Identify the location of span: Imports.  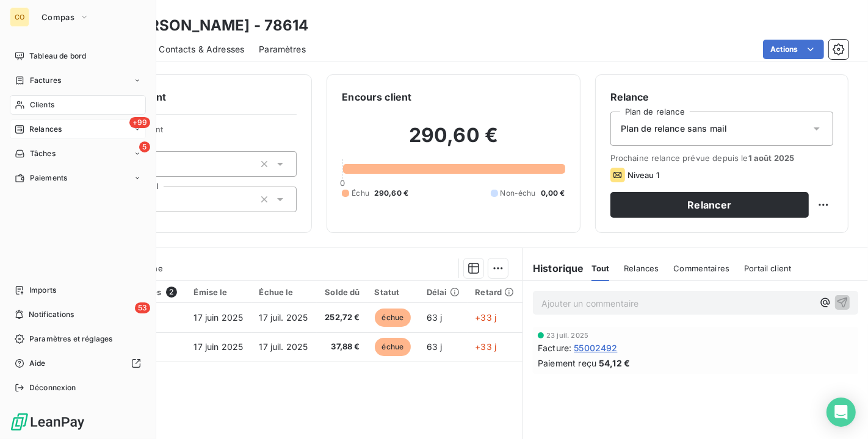
(43, 290).